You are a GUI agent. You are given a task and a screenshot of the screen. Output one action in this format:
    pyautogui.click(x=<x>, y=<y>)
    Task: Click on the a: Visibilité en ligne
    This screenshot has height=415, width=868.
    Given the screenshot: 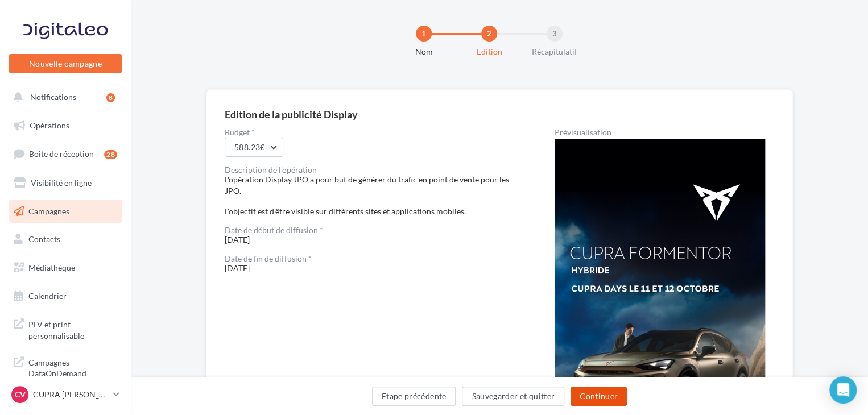 What is the action you would take?
    pyautogui.click(x=66, y=183)
    